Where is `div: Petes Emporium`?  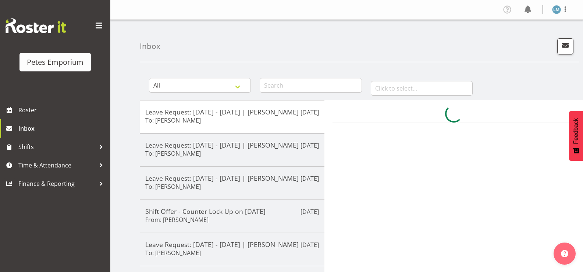
div: Petes Emporium is located at coordinates (55, 62).